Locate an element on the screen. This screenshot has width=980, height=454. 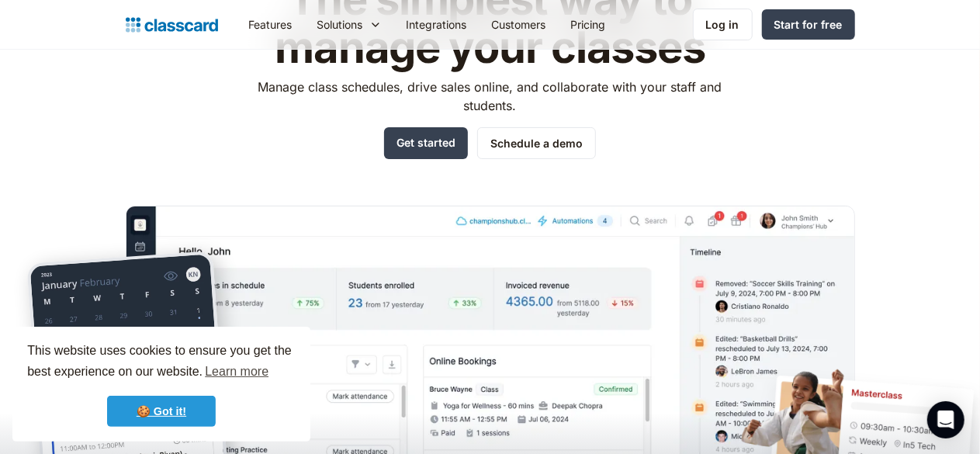
a: dismiss cookie message is located at coordinates (161, 412).